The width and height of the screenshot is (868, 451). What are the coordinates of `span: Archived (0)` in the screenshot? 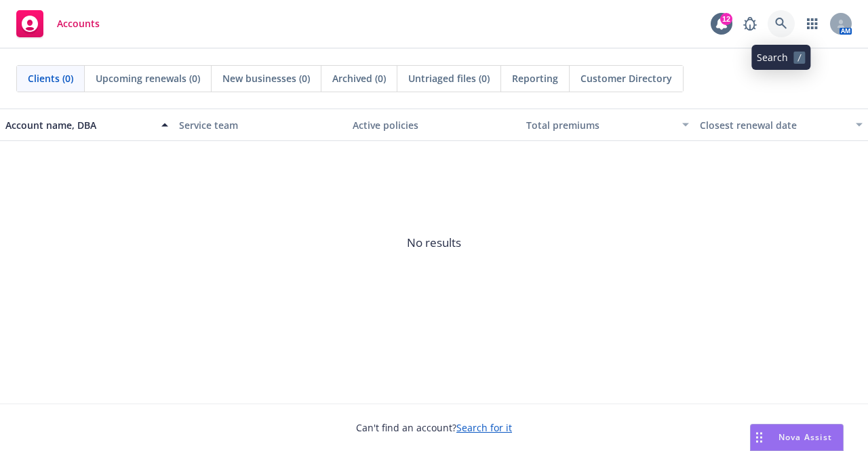 It's located at (359, 78).